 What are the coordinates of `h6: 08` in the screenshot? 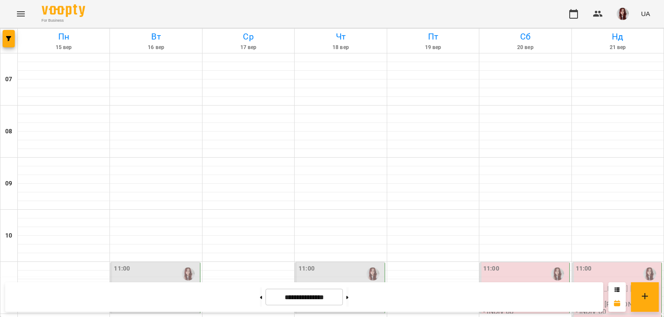 It's located at (9, 132).